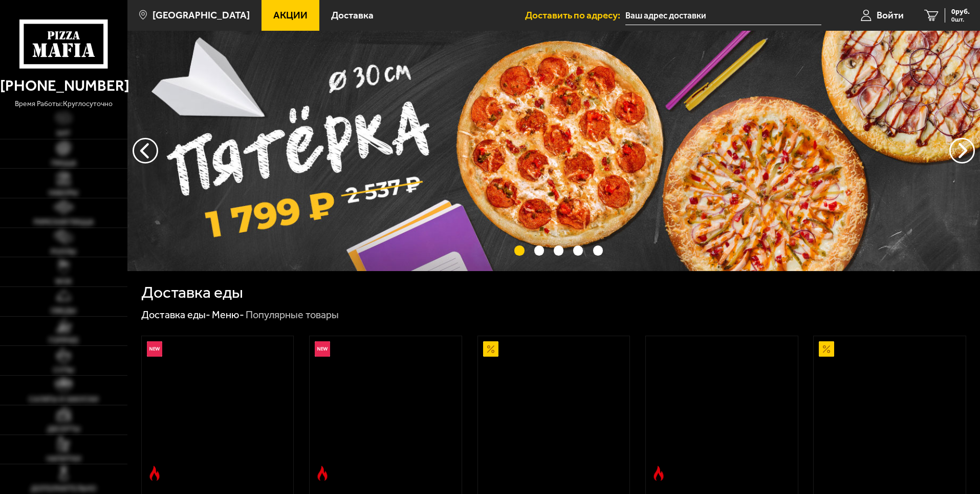  I want to click on a: Острое блюдоБиф чили 25 см (толстое с сыром), so click(722, 411).